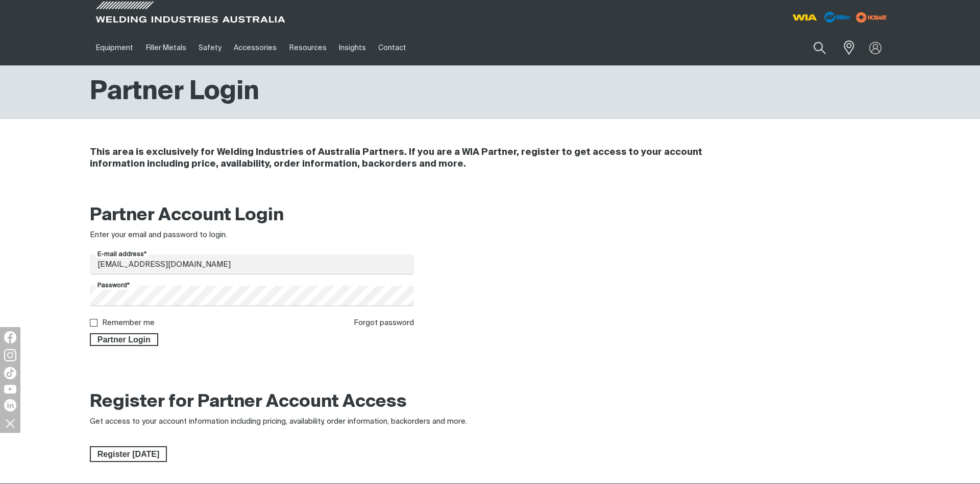  I want to click on a: Filler Metals, so click(166, 48).